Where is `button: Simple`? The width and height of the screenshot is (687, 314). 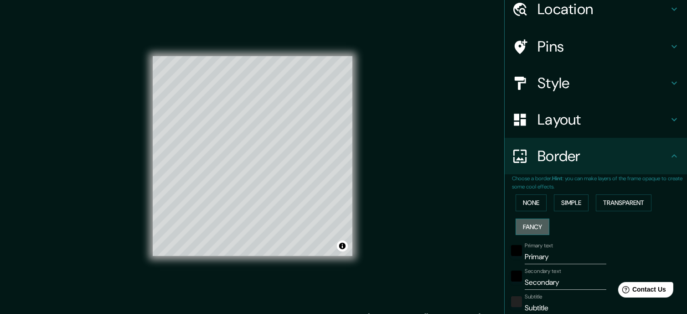 button: Simple is located at coordinates (571, 202).